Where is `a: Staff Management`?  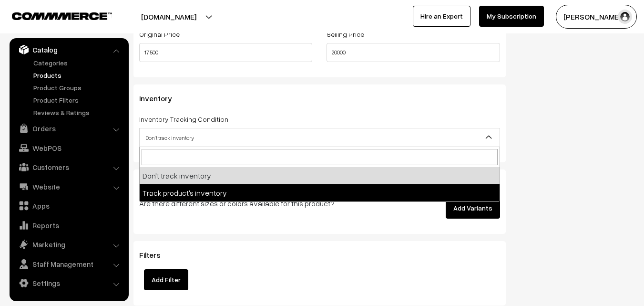 a: Staff Management is located at coordinates (69, 264).